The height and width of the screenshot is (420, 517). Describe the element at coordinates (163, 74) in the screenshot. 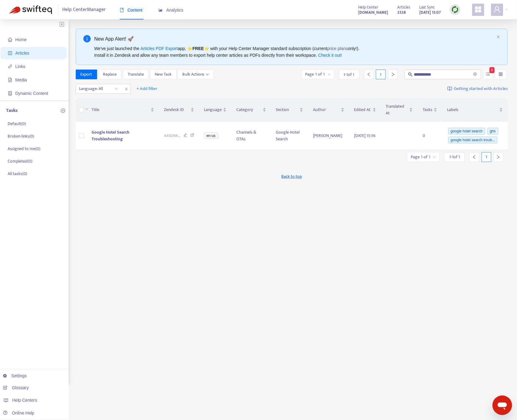

I see `span: New Task` at that location.